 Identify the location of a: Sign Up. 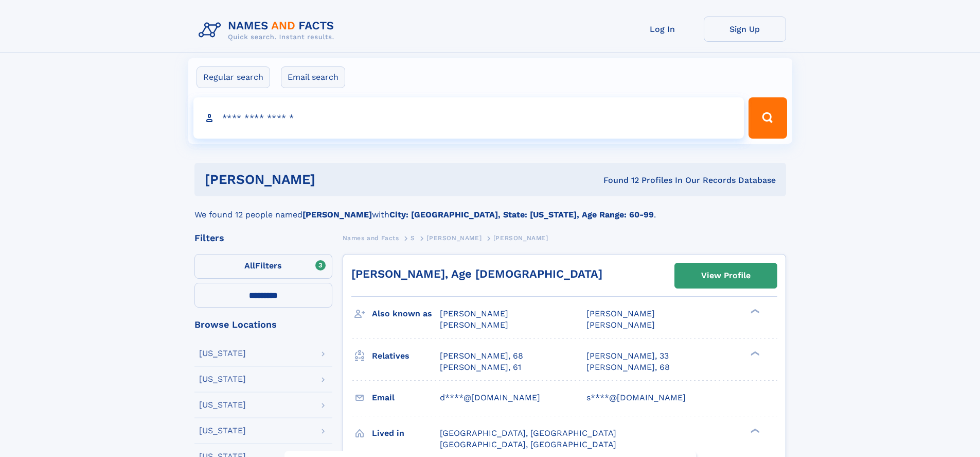
(745, 29).